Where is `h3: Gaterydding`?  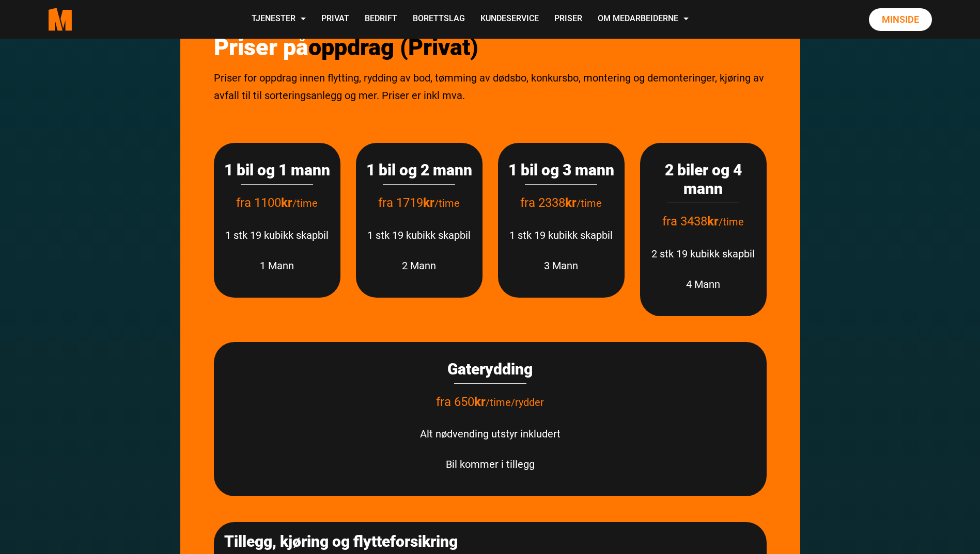 h3: Gaterydding is located at coordinates (490, 370).